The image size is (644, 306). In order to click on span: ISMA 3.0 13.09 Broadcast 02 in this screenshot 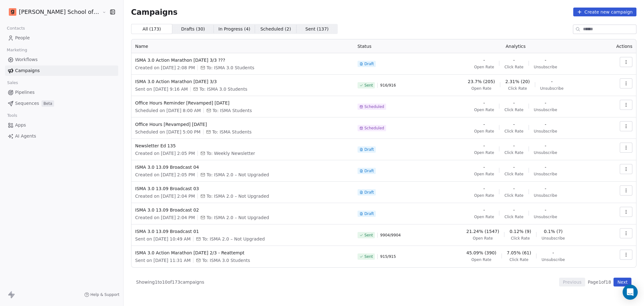, I will do `click(242, 209)`.